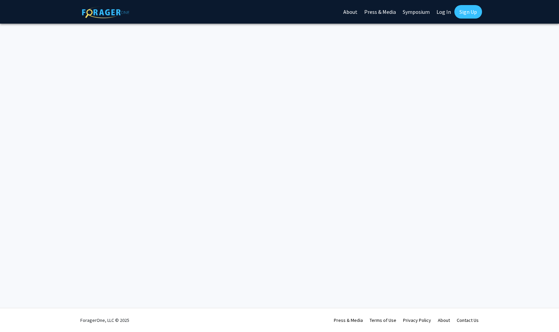 The image size is (559, 332). What do you see at coordinates (468, 321) in the screenshot?
I see `a: Contact Us` at bounding box center [468, 321].